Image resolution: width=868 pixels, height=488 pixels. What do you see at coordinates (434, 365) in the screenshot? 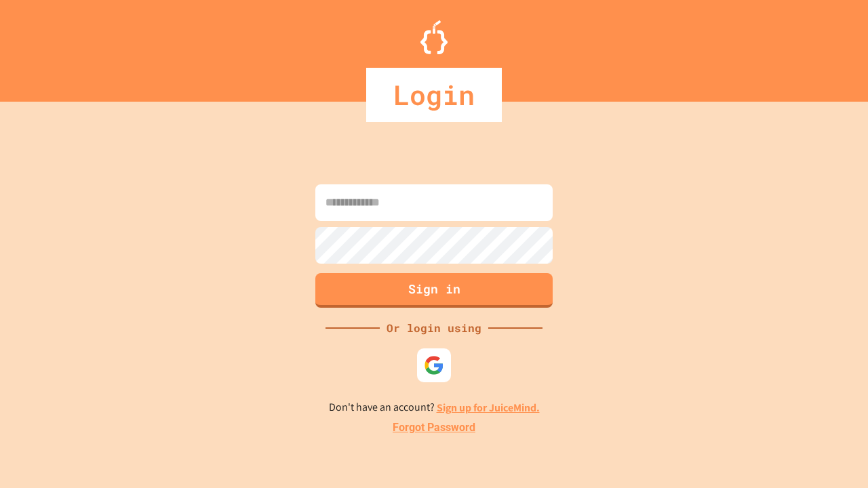
I see `img: google-icon.svg` at bounding box center [434, 365].